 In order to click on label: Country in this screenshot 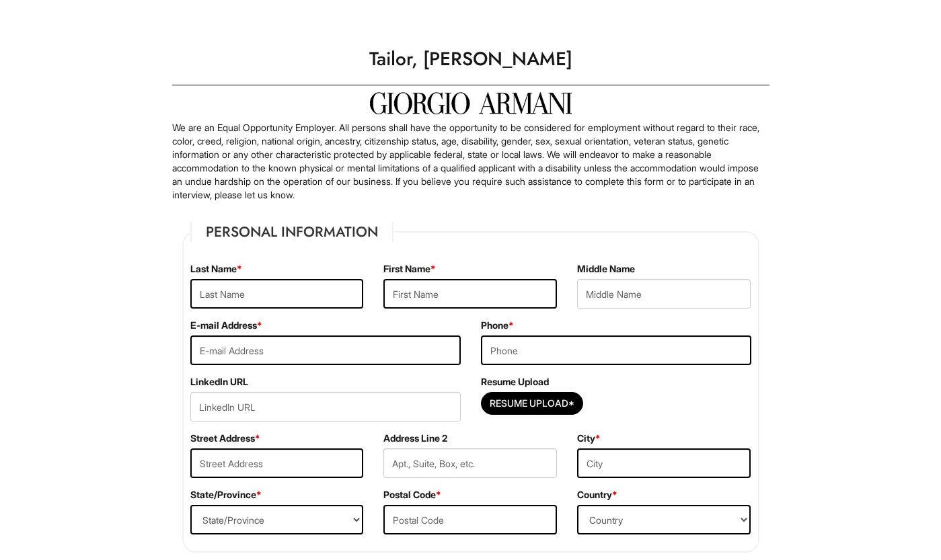, I will do `click(597, 494)`.